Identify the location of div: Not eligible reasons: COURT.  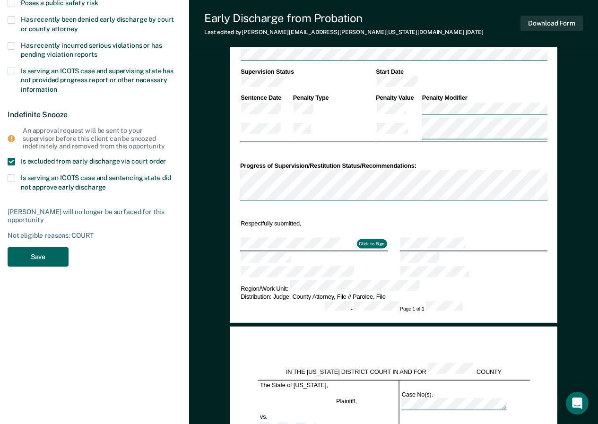
(94, 235).